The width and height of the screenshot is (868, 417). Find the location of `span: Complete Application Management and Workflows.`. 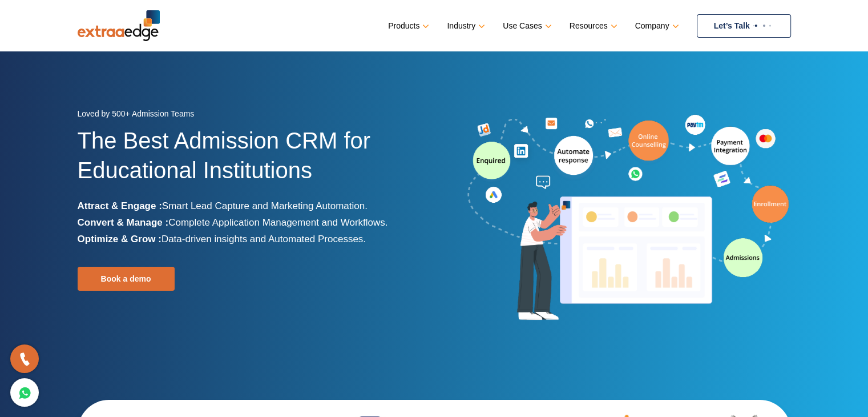

span: Complete Application Management and Workflows. is located at coordinates (278, 223).